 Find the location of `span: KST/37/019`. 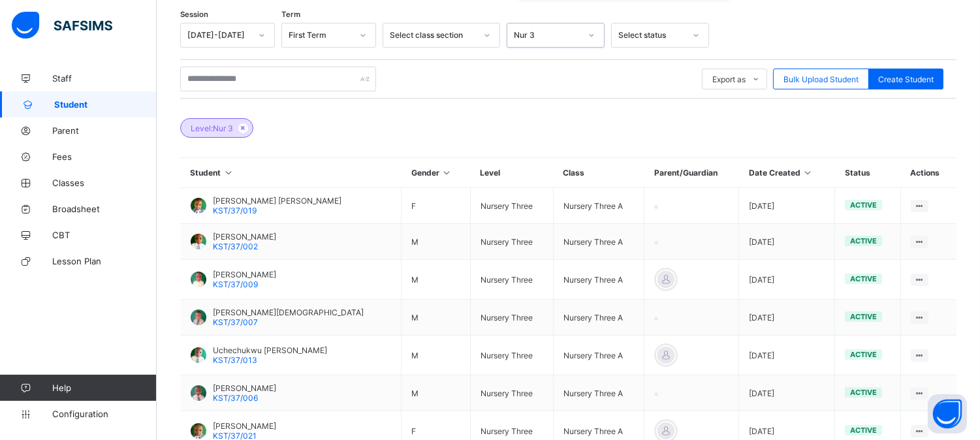

span: KST/37/019 is located at coordinates (234, 210).